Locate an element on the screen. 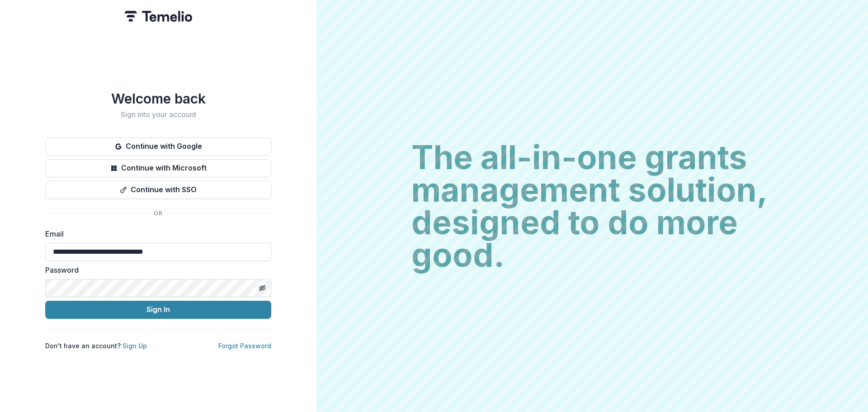 This screenshot has height=412, width=868. button: Sign In is located at coordinates (158, 310).